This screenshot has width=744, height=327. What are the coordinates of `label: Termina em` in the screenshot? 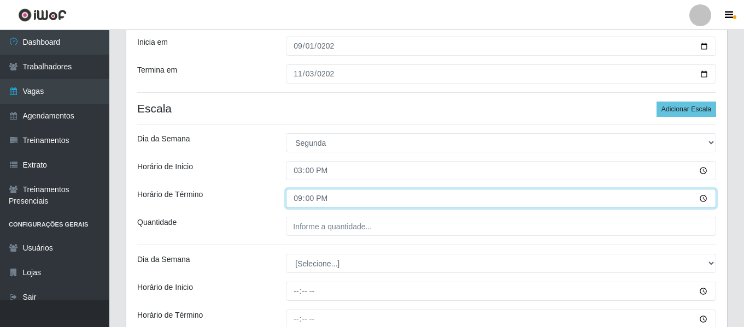 It's located at (157, 70).